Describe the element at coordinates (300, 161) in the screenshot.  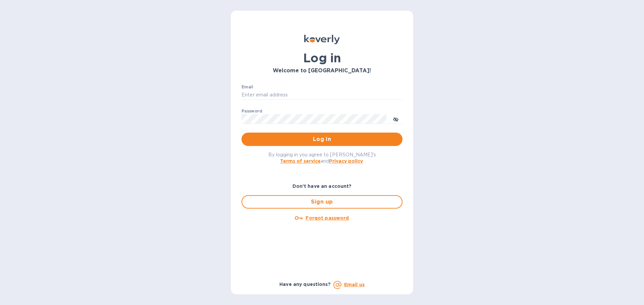
I see `b: Terms of service` at that location.